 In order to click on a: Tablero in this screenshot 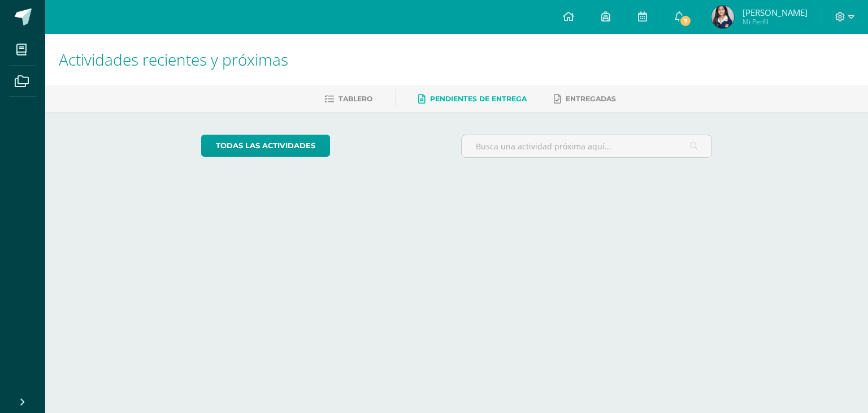, I will do `click(348, 99)`.